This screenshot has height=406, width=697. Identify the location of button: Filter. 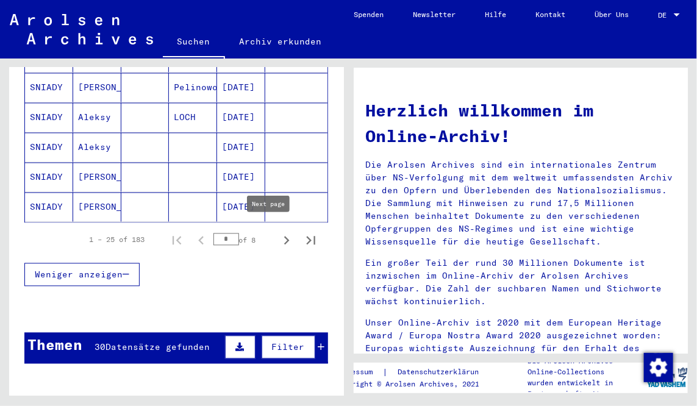
(288, 347).